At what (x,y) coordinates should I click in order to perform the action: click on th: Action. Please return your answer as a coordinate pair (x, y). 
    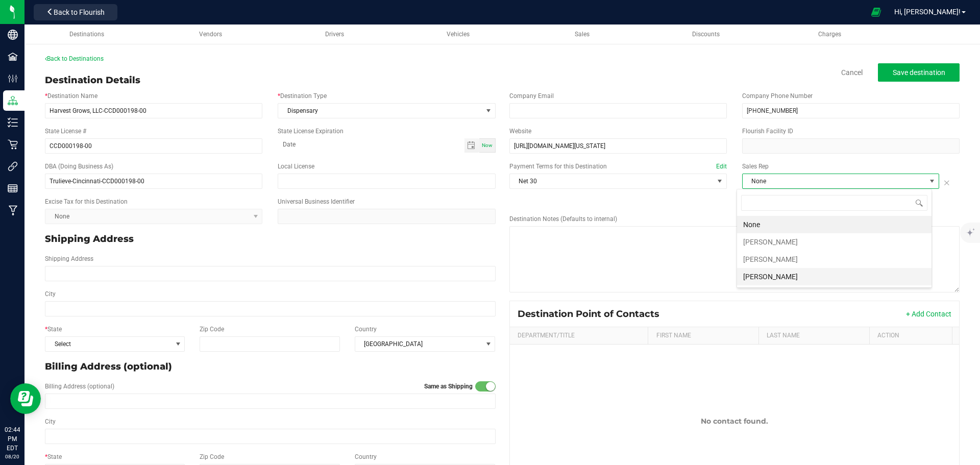
    Looking at the image, I should click on (911, 336).